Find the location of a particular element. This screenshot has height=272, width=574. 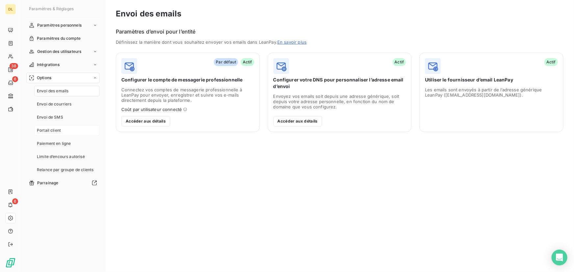

a: Envoi des emails is located at coordinates (67, 91).